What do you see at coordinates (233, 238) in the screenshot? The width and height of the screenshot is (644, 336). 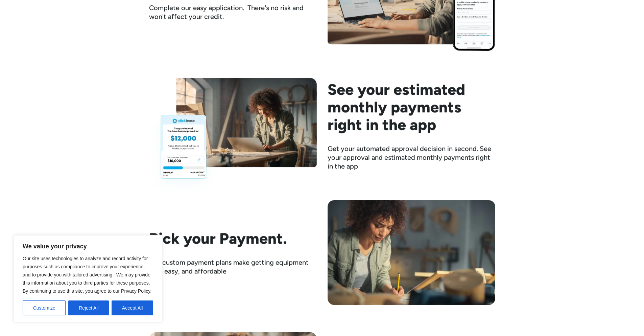 I see `h2: Pick your Payment.` at bounding box center [233, 238].